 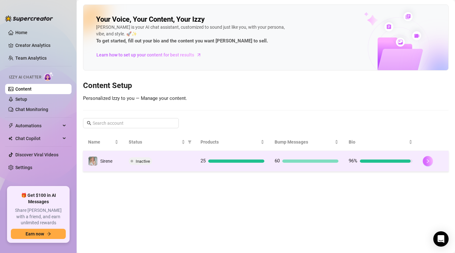 I want to click on div: Open Intercom Messenger, so click(x=441, y=239).